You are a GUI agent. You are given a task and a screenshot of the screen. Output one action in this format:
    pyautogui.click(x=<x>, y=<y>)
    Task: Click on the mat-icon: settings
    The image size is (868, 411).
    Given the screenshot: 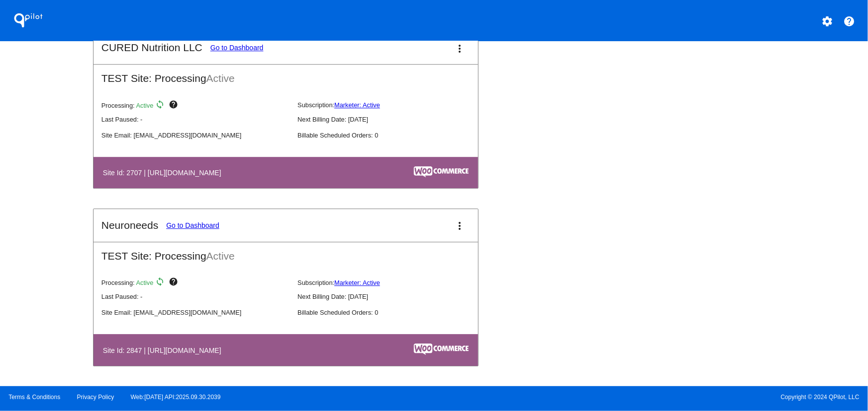 What is the action you would take?
    pyautogui.click(x=827, y=22)
    